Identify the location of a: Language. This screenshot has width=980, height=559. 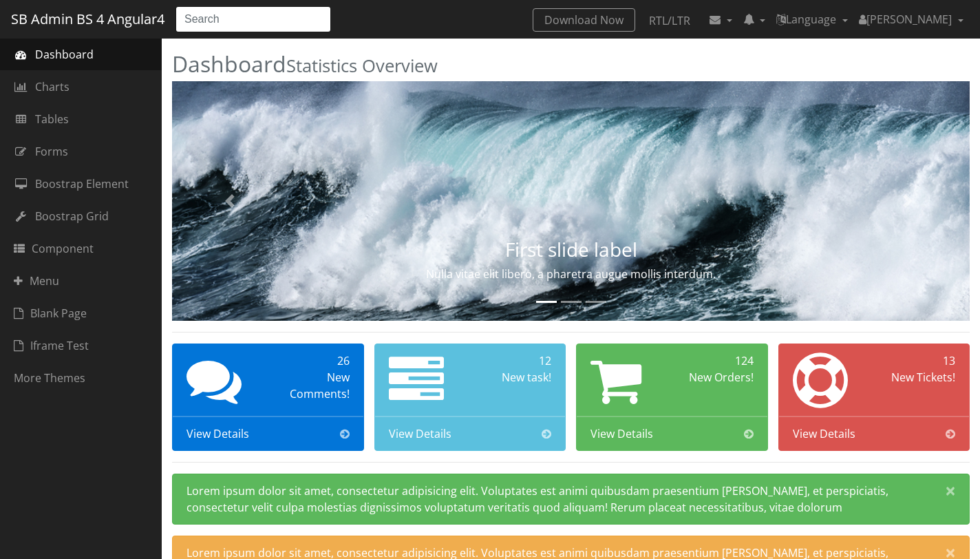
(812, 19).